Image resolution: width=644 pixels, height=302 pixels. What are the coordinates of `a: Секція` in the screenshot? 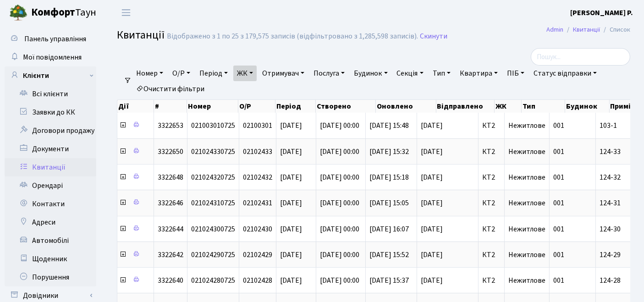 It's located at (410, 73).